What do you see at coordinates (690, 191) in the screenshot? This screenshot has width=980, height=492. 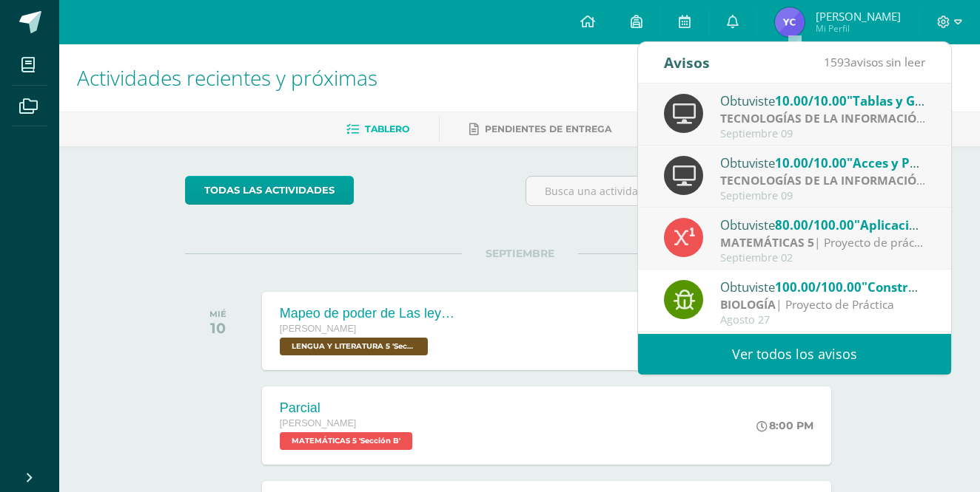 I see `input: Busca una actividad próxima aquí...` at bounding box center [690, 191].